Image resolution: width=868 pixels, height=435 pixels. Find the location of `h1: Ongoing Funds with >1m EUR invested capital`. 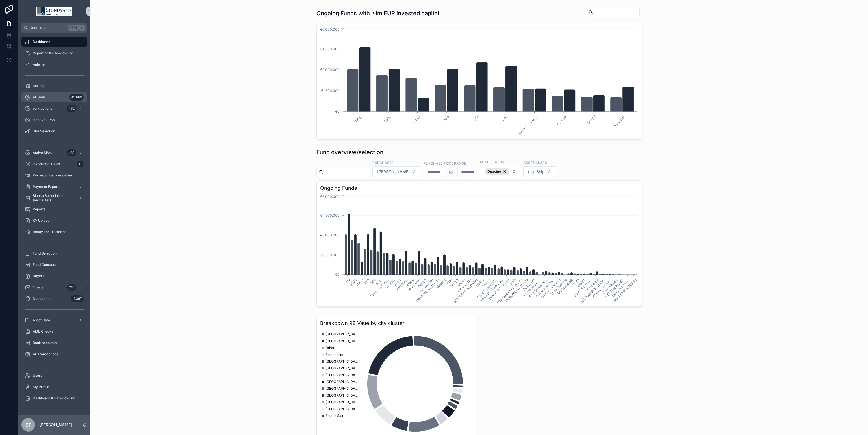

h1: Ongoing Funds with >1m EUR invested capital is located at coordinates (378, 13).